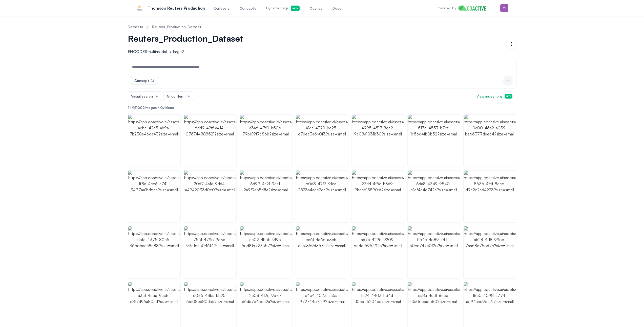  Describe the element at coordinates (136, 107) in the screenshot. I see `span: 14961202` at that location.